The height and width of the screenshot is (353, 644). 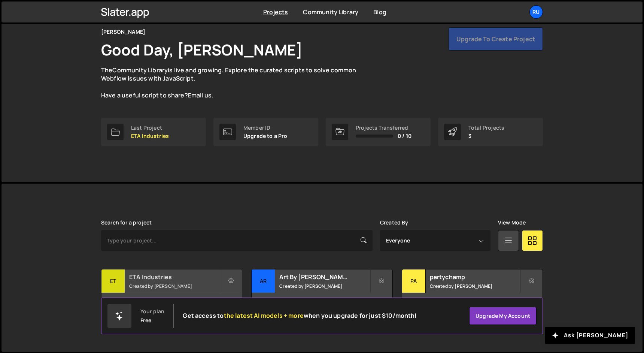 What do you see at coordinates (475, 277) in the screenshot?
I see `h2: partychamp` at bounding box center [475, 277].